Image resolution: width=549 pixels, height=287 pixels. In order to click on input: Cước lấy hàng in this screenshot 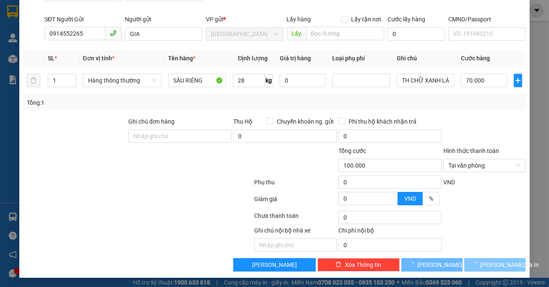, I will do `click(416, 34)`.